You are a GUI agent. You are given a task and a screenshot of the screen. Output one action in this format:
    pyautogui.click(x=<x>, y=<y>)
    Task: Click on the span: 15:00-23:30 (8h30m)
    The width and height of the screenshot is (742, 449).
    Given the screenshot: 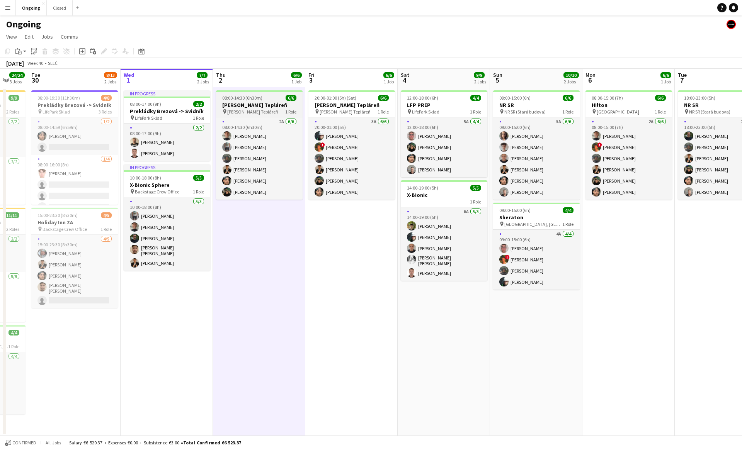 What is the action you would take?
    pyautogui.click(x=58, y=215)
    